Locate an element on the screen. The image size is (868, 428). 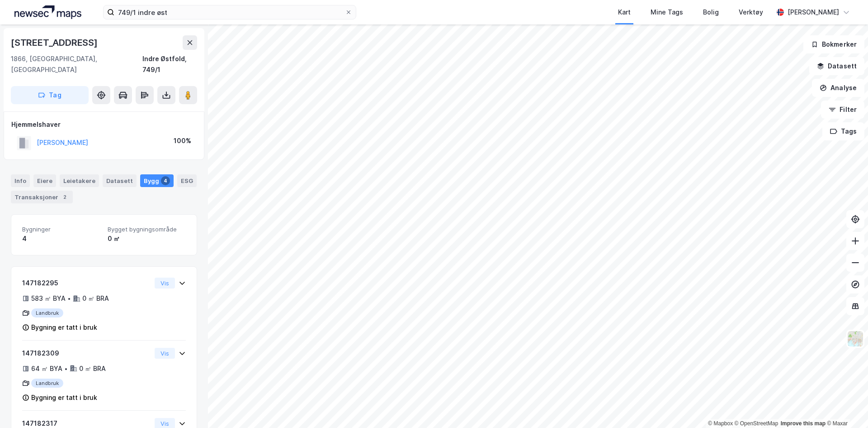
input: Søk på adresse, matrikkel, gårdeiere, leietakere eller personer is located at coordinates (229, 12).